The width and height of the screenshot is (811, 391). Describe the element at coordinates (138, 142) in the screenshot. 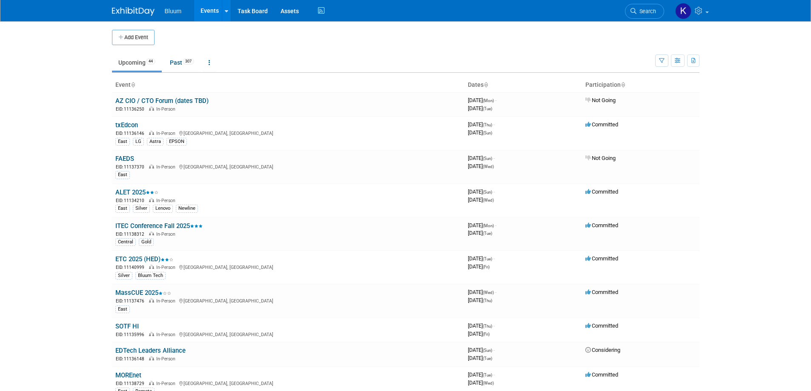

I see `div: LG` at that location.